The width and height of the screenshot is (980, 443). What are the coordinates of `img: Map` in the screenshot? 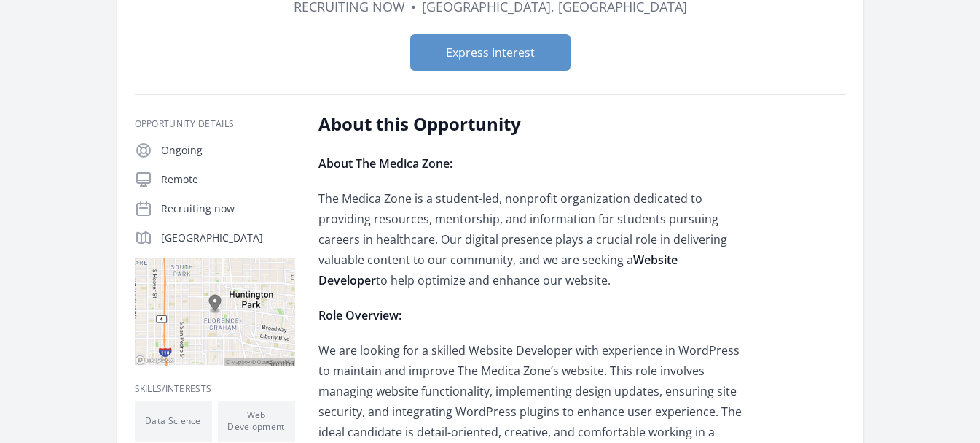 It's located at (215, 311).